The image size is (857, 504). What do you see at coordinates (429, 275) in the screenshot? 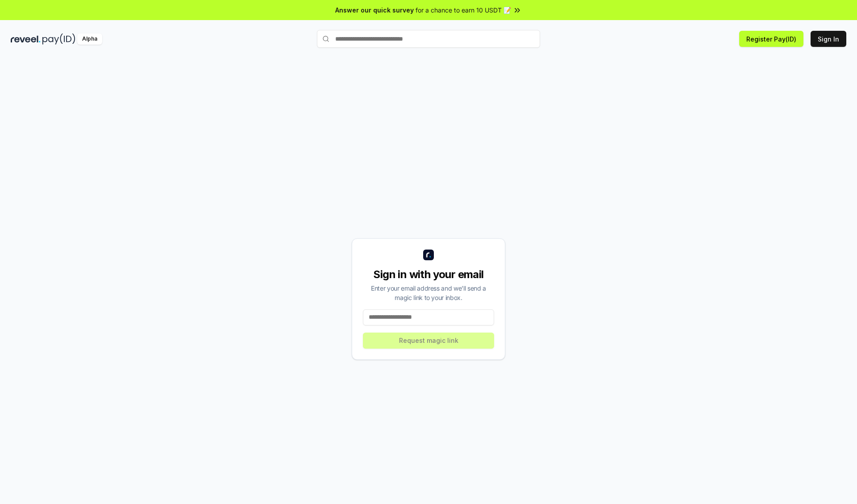
I see `div: Sign in with your email` at bounding box center [429, 275].